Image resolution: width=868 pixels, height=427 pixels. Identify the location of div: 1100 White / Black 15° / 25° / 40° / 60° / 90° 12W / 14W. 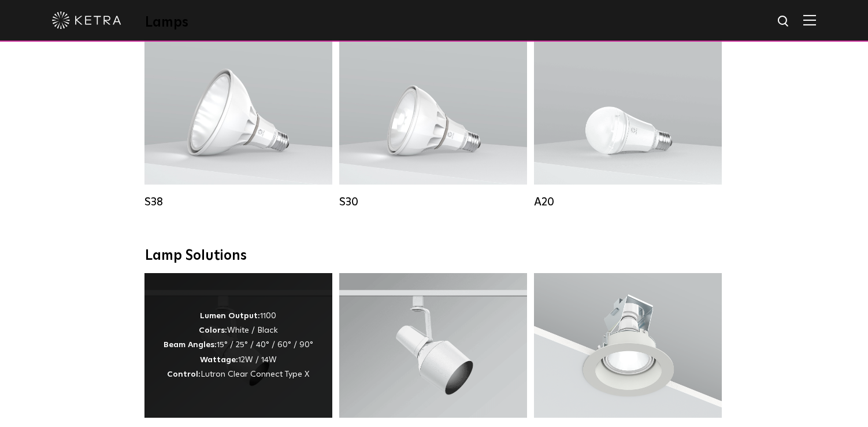
(238, 345).